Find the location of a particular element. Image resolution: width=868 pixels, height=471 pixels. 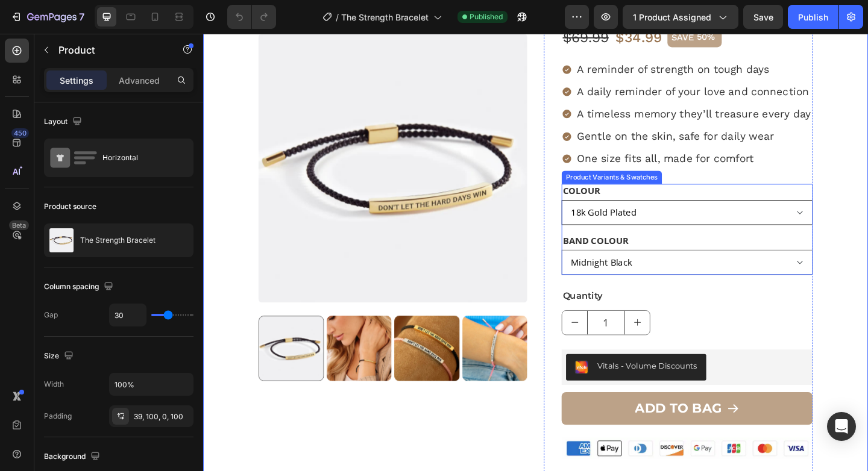

input: quantity is located at coordinates (438, 314).